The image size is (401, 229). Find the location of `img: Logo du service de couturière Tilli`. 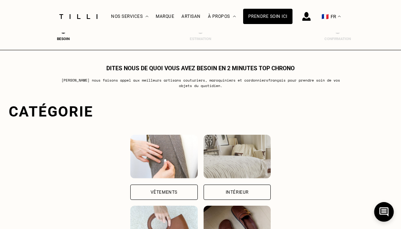

img: Logo du service de couturière Tilli is located at coordinates (78, 16).